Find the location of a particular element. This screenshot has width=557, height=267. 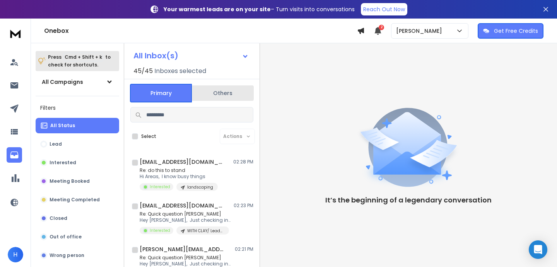

p: WITH CLAY/ Leads from oretas Marketing agency US 11-50 is located at coordinates (206, 231).